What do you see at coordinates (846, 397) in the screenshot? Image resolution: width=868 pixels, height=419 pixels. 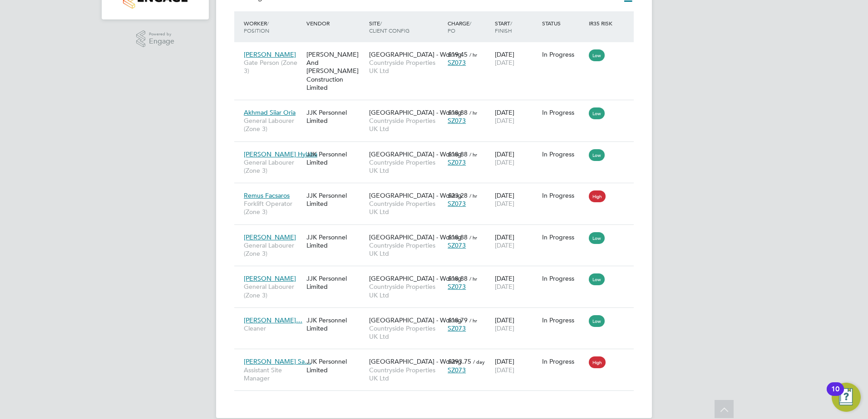 I see `button: Open Resource Center, 10 new notifications` at bounding box center [846, 397].